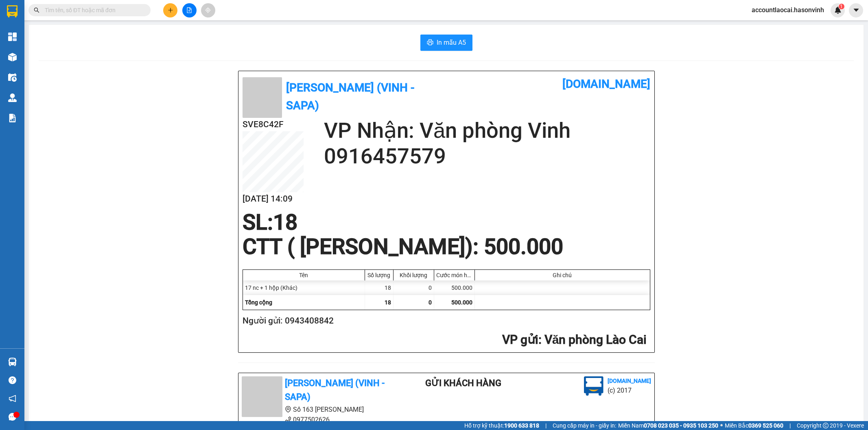  What do you see at coordinates (487, 131) in the screenshot?
I see `h2: VP Nhận: Văn phòng Vinh` at bounding box center [487, 131].